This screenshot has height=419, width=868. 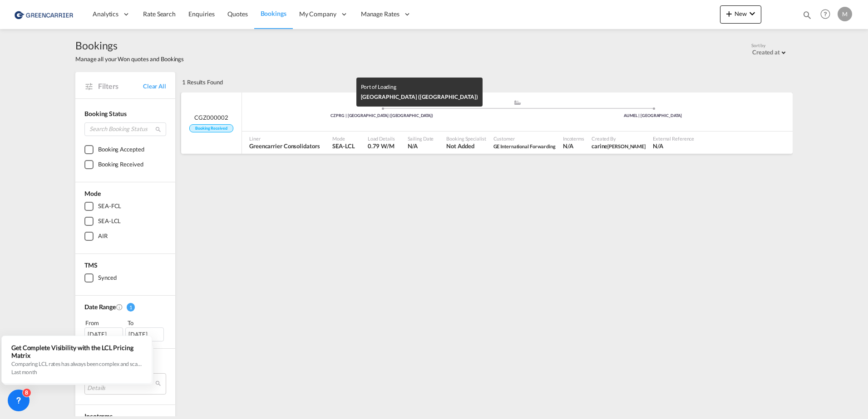 I want to click on a: Clear All, so click(x=155, y=86).